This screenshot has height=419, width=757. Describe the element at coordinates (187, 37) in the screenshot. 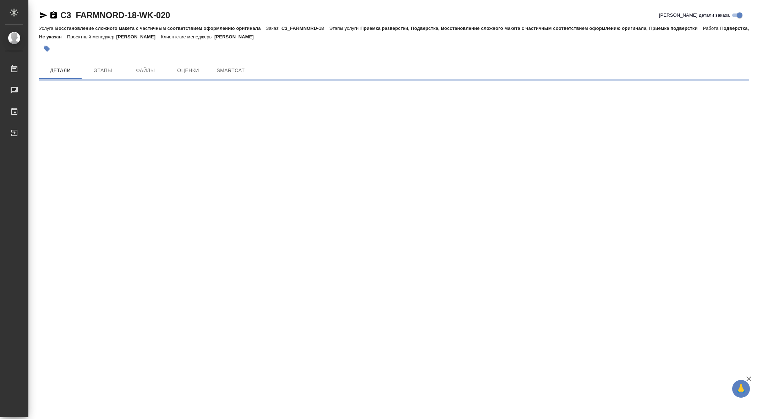

I see `p: Клиентские менеджеры` at that location.